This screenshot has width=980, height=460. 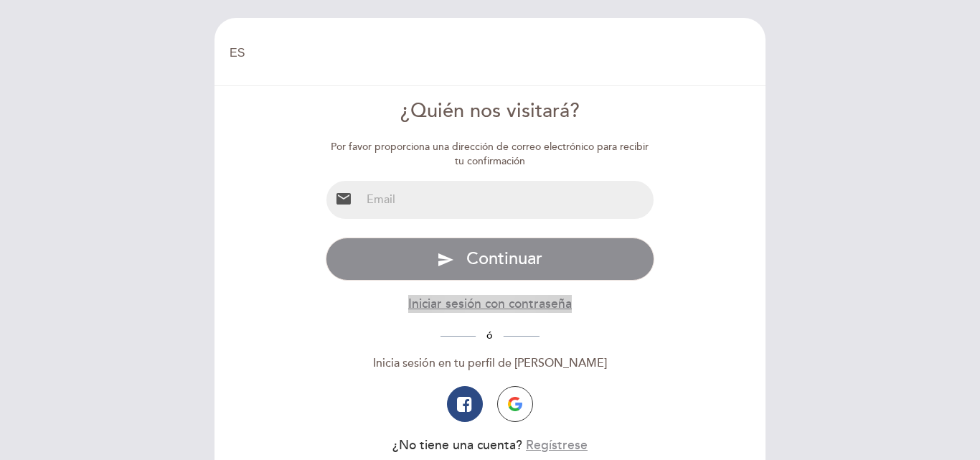 What do you see at coordinates (490, 259) in the screenshot?
I see `button: send Continuar` at bounding box center [490, 259].